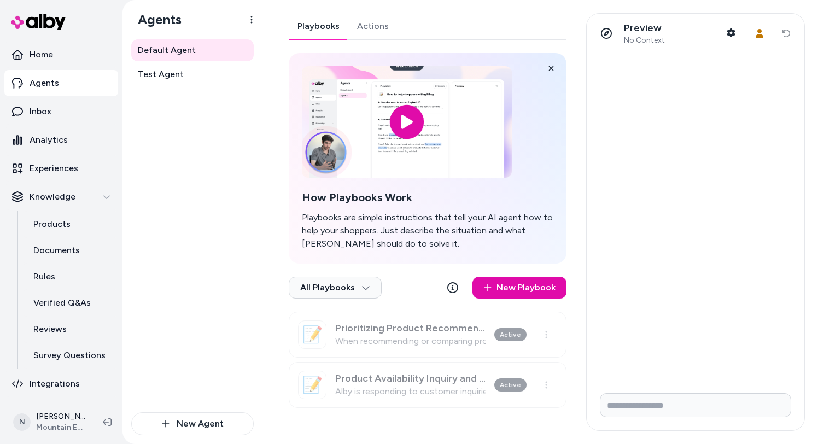 This screenshot has height=444, width=818. Describe the element at coordinates (192, 424) in the screenshot. I see `button: New Agent` at that location.